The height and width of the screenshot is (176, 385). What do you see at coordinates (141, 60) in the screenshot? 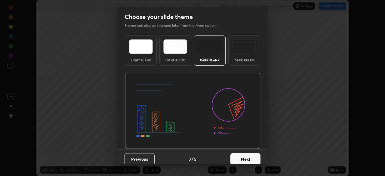
I see `div: Light Blank` at bounding box center [141, 60].